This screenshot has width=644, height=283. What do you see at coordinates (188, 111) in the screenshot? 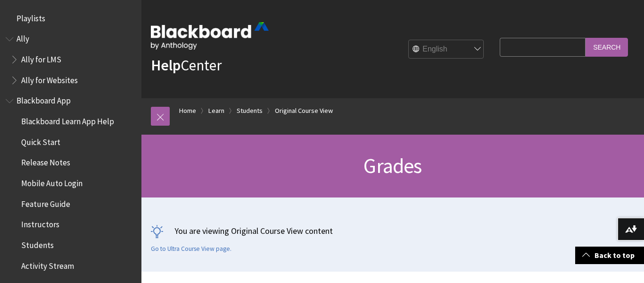
I see `a: Home` at bounding box center [188, 111].